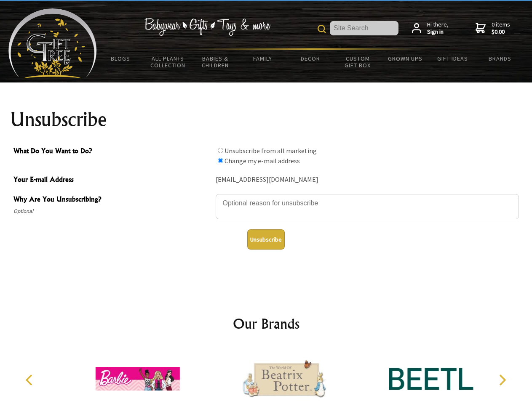 This screenshot has width=532, height=404. Describe the element at coordinates (266, 119) in the screenshot. I see `h1: Unsubscribe` at that location.